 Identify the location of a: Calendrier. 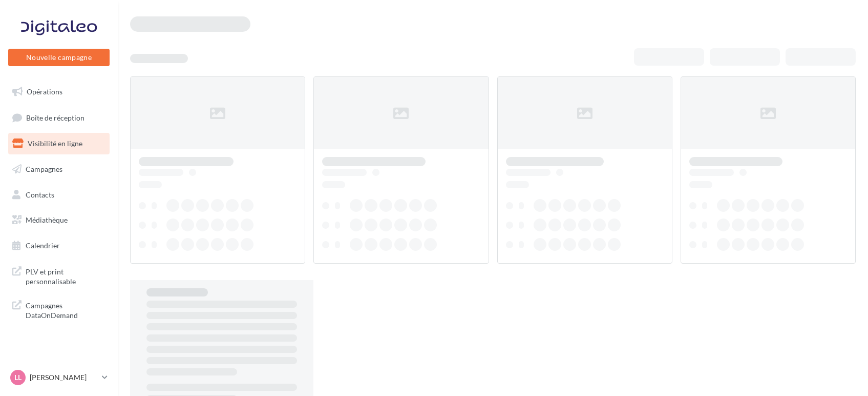
(59, 245).